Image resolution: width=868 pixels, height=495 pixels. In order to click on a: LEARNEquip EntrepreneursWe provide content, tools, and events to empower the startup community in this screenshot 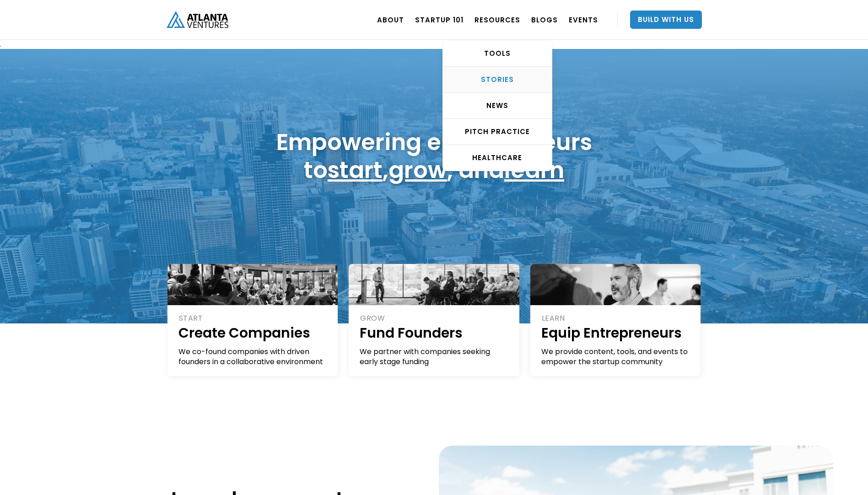, I will do `click(615, 320)`.